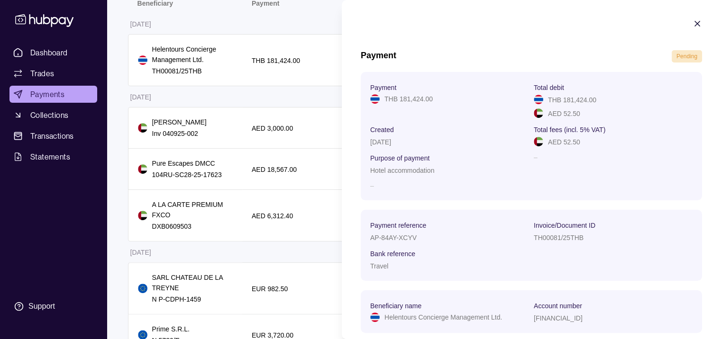  I want to click on p: Payment, so click(383, 88).